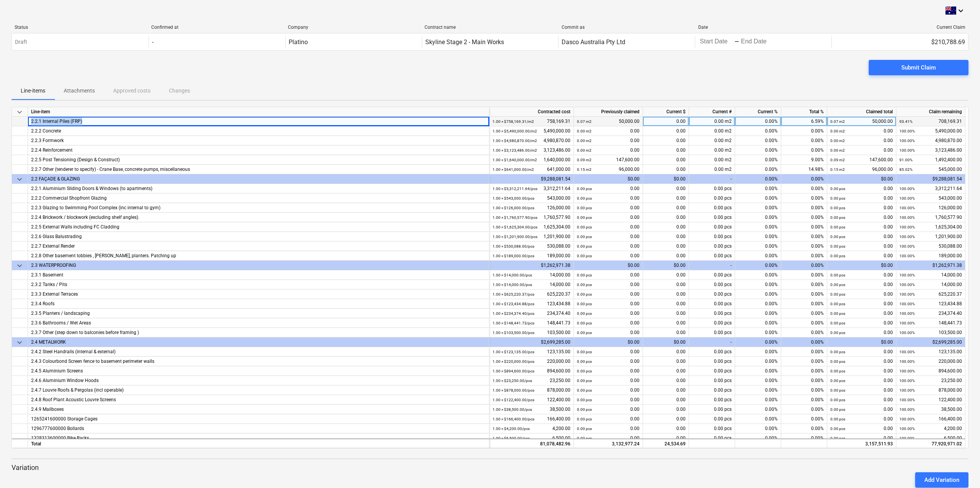 The image size is (980, 488). What do you see at coordinates (931, 160) in the screenshot?
I see `div: 1,492,400.00` at bounding box center [931, 160].